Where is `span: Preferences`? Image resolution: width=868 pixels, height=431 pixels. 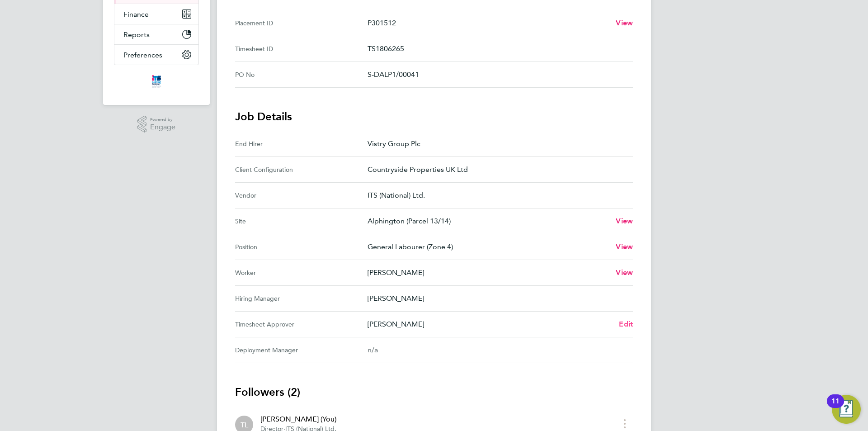 span: Preferences is located at coordinates (143, 55).